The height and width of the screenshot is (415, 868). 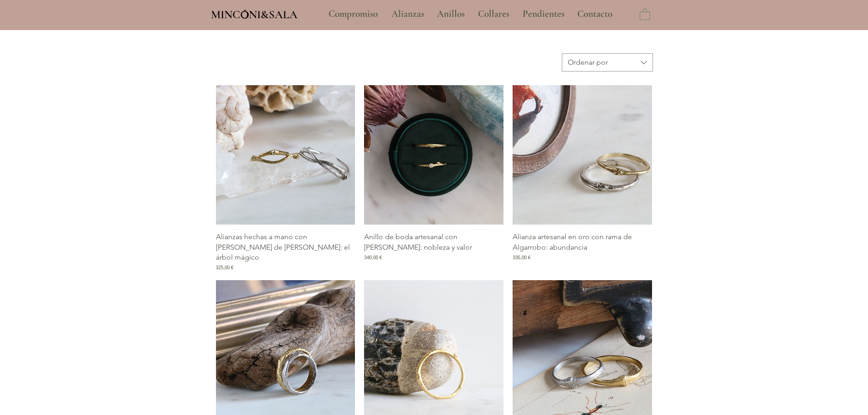 I want to click on a: Alianzas, so click(x=407, y=14).